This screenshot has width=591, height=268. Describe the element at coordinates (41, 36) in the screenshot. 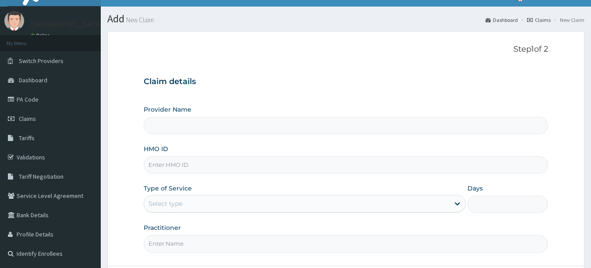

I see `a: Online` at that location.